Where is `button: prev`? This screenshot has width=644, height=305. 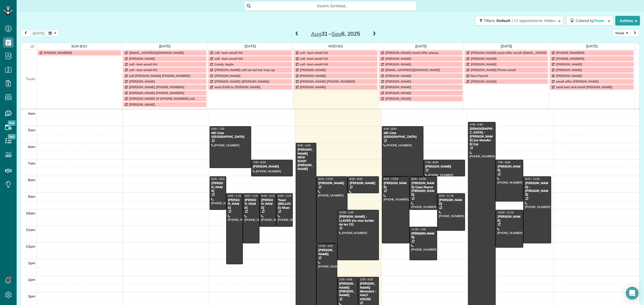 button: prev is located at coordinates (25, 33).